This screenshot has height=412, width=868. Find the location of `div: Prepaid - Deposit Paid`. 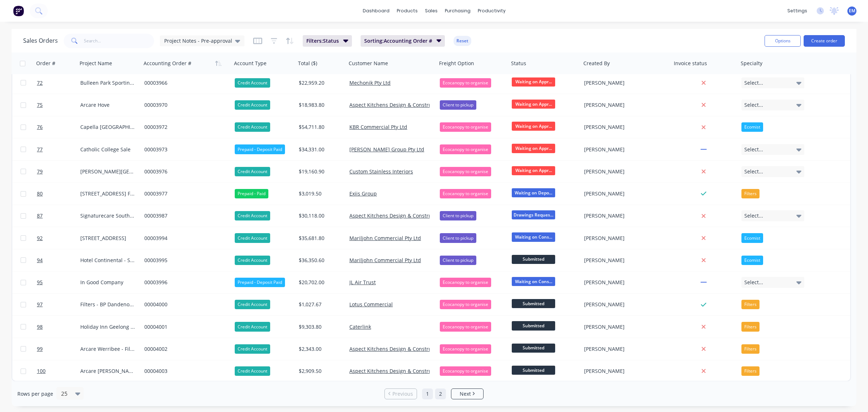

div: Prepaid - Deposit Paid is located at coordinates (260, 149).